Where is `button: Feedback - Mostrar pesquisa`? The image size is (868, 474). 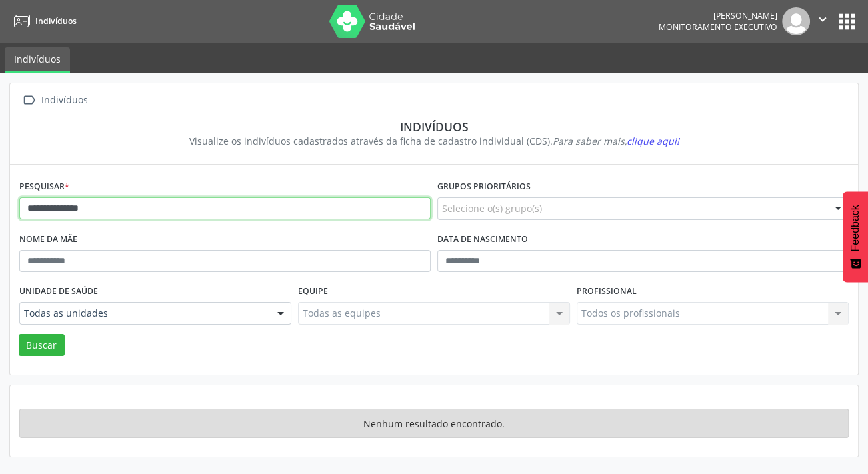 button: Feedback - Mostrar pesquisa is located at coordinates (855, 236).